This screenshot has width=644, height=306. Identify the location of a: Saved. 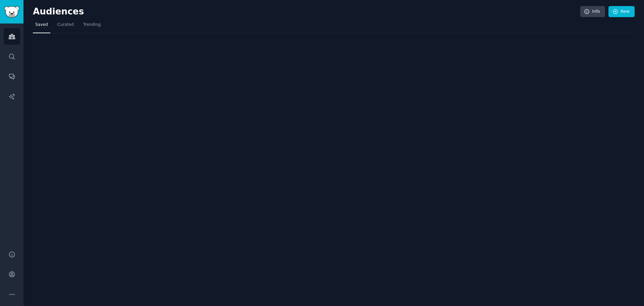
(41, 26).